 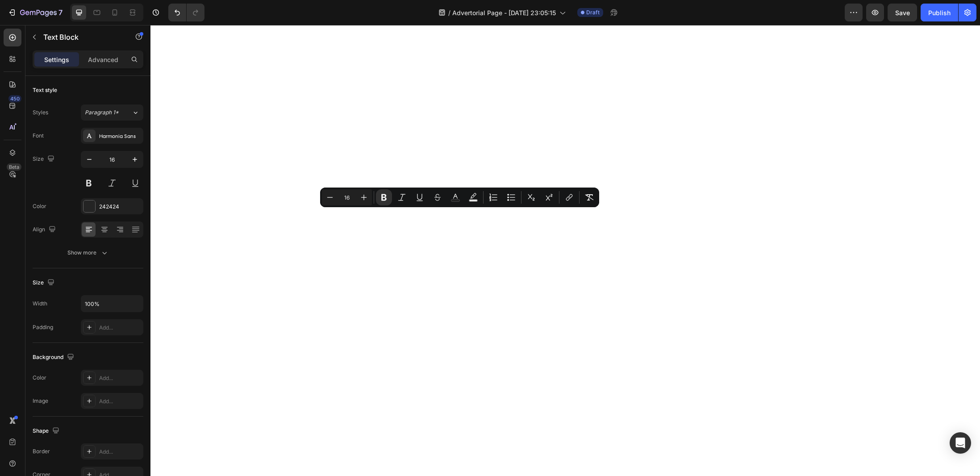 I want to click on div: Harmonia Sans, so click(x=120, y=136).